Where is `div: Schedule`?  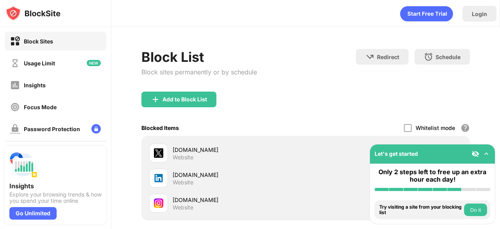
div: Schedule is located at coordinates (448, 57).